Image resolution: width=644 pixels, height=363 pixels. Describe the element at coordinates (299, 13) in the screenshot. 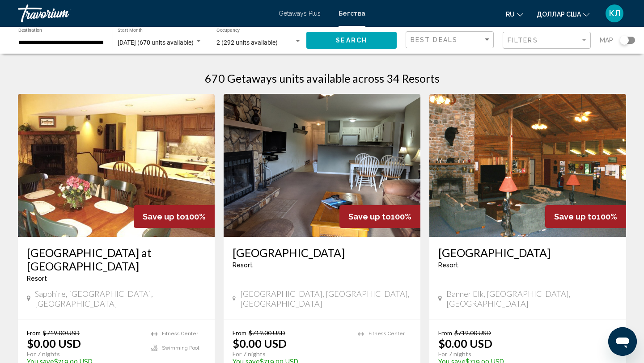

I see `a: Getaways Plus` at that location.